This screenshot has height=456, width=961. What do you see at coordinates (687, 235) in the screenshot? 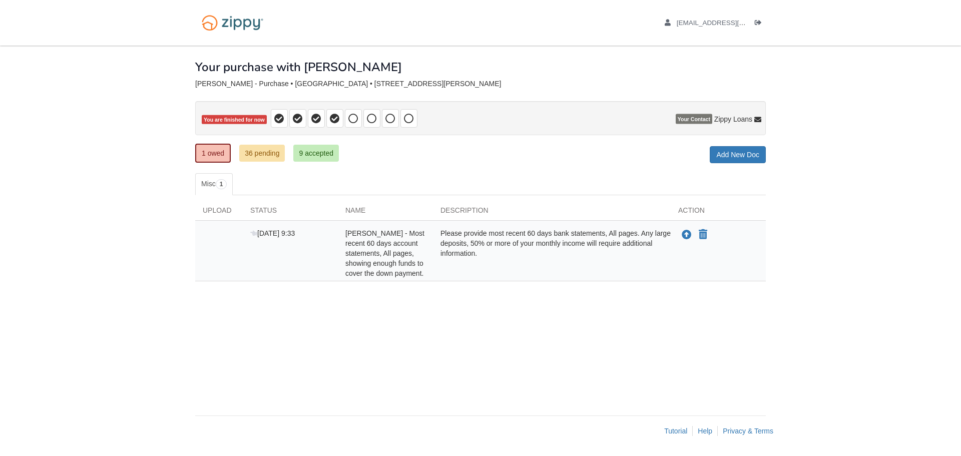
I see `button: Upload Nathaniel Monteiro - Most recent 60 days account statements, All pages, showing enough fun...` at bounding box center [687, 235].